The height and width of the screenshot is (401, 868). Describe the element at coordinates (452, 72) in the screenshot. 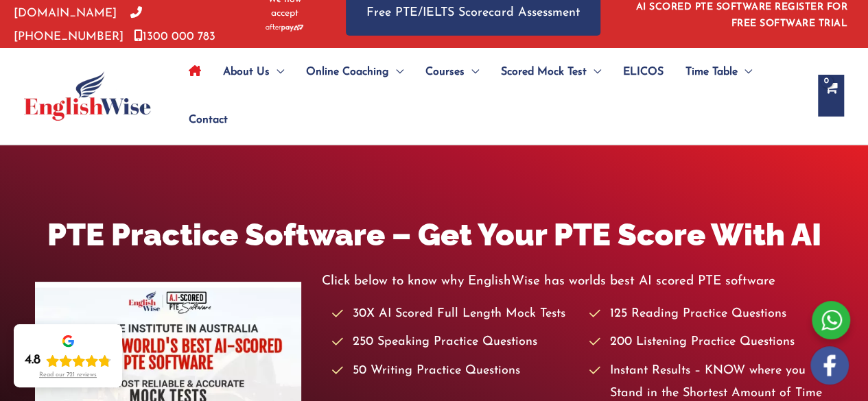

I see `a: CoursesMenu Toggle` at that location.